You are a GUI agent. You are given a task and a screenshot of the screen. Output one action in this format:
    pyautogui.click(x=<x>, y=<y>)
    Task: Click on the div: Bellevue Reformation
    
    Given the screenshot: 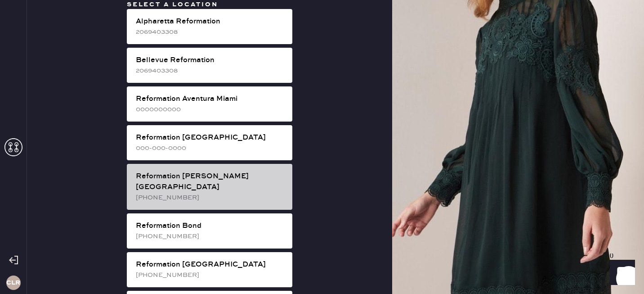 What is the action you would take?
    pyautogui.click(x=210, y=60)
    